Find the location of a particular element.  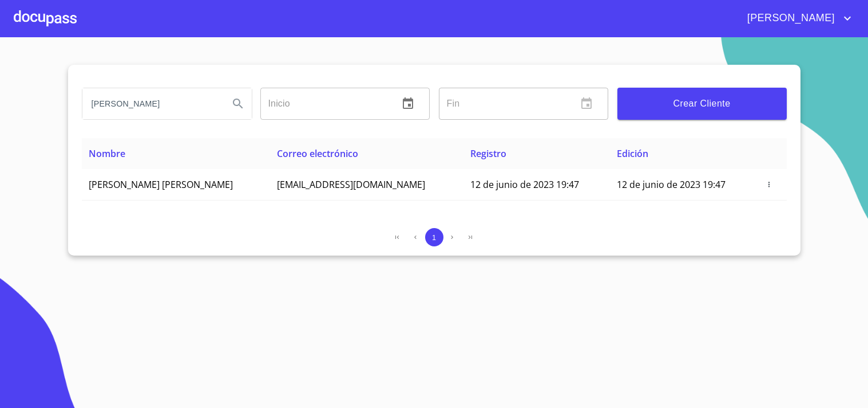

span: Registro is located at coordinates (488, 154).